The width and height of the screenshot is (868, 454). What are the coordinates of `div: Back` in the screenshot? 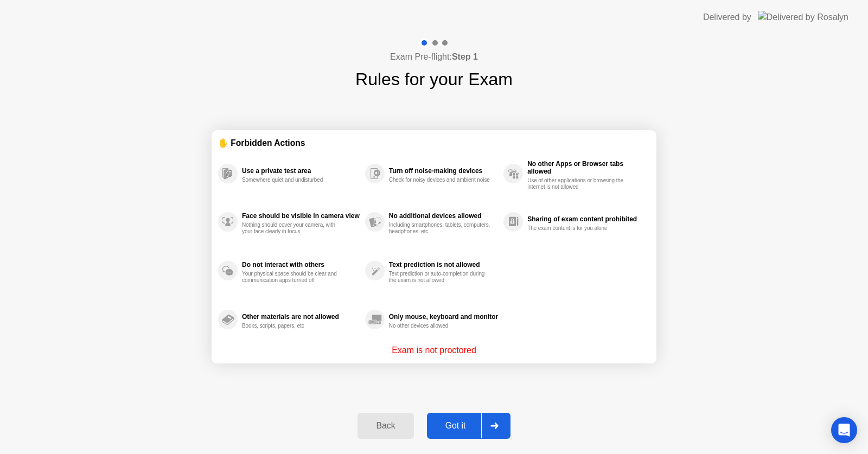 It's located at (385, 426).